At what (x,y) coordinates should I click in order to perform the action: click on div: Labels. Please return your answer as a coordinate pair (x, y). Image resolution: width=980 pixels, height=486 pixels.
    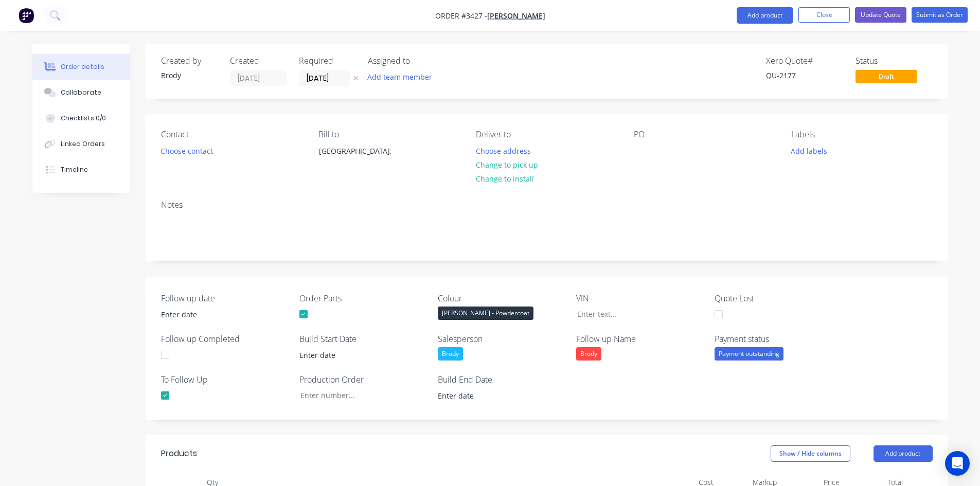
    Looking at the image, I should click on (862, 134).